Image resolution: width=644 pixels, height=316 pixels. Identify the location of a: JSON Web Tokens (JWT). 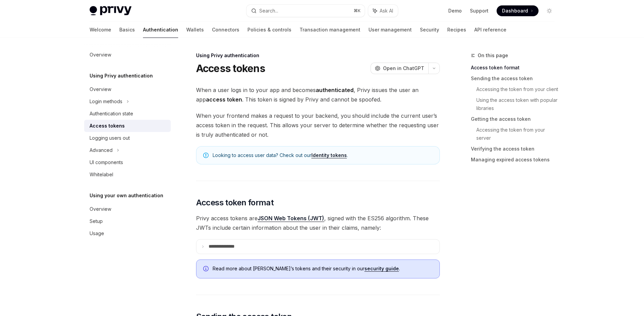
(291, 218).